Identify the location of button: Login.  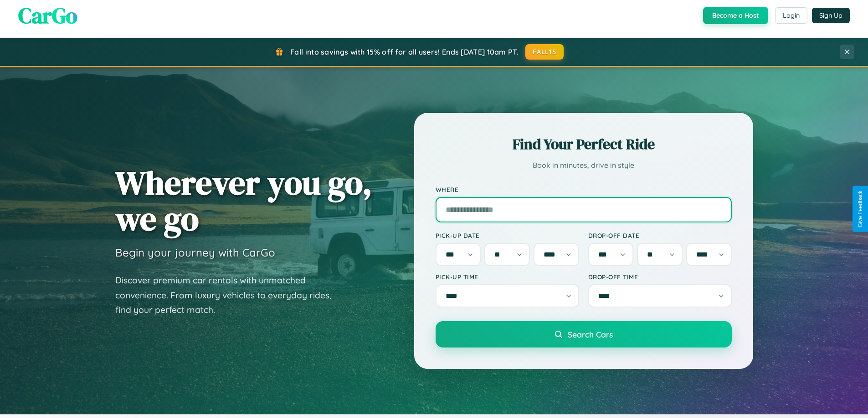
(790, 15).